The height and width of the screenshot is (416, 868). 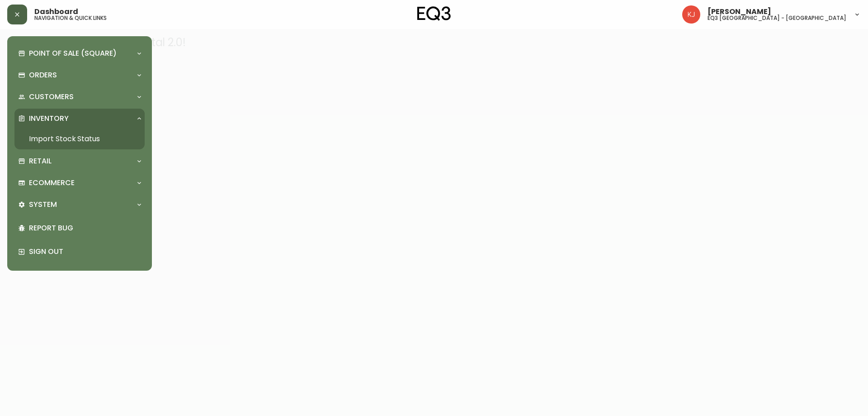 I want to click on img: logo, so click(x=434, y=14).